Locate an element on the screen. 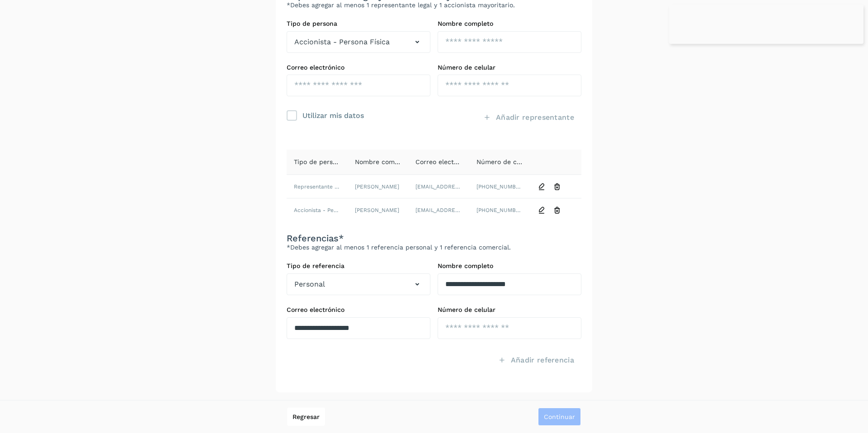 This screenshot has height=433, width=868. button: Añadir referencia is located at coordinates (536, 360).